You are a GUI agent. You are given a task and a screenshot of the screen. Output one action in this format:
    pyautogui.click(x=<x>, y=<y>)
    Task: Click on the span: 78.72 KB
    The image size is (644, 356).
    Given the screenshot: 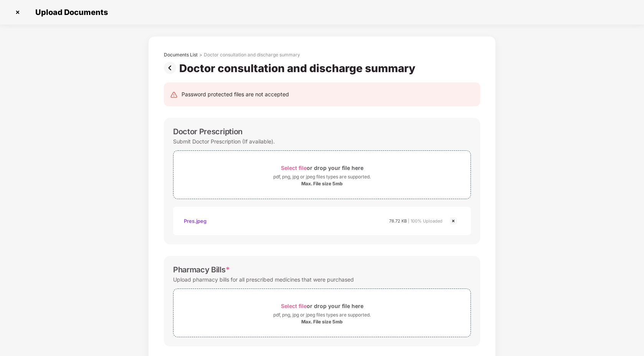 What is the action you would take?
    pyautogui.click(x=398, y=221)
    